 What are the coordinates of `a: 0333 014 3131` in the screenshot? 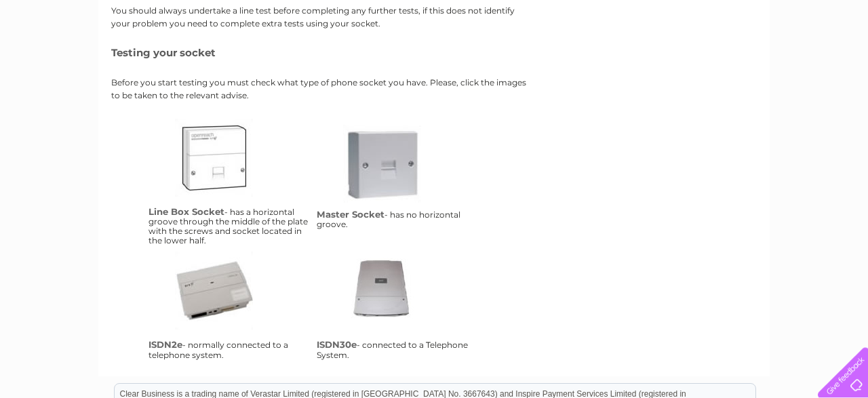 It's located at (659, 15).